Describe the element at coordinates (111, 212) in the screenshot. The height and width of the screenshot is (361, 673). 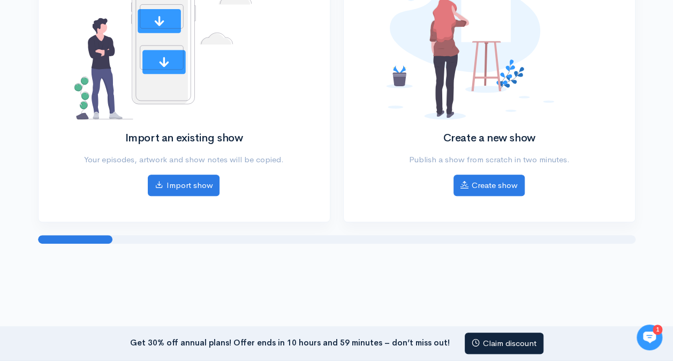
I see `input: Search articles` at that location.